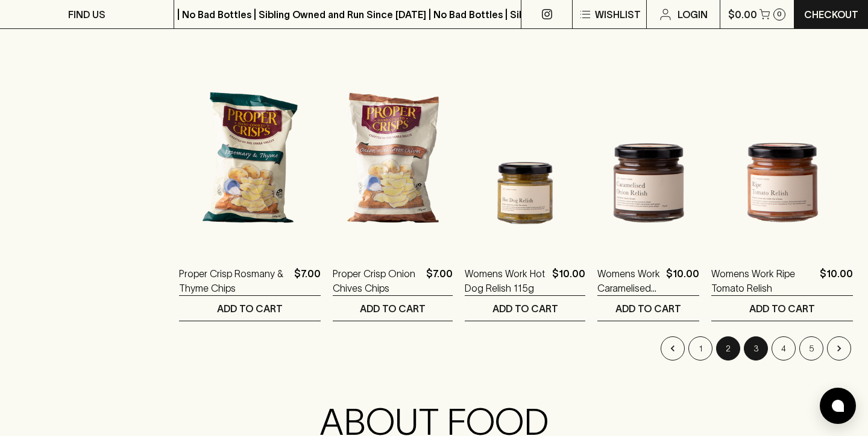 The image size is (868, 436). I want to click on img: Proper Crisp Rosmany & Thyme Chips, so click(250, 143).